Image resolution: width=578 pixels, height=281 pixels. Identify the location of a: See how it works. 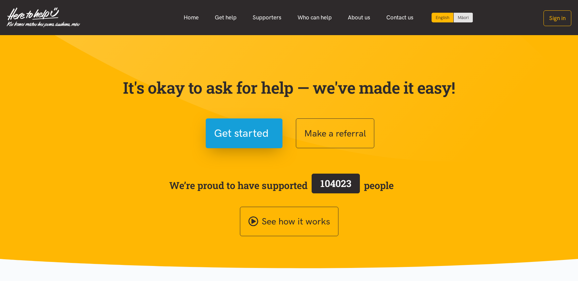
(289, 222).